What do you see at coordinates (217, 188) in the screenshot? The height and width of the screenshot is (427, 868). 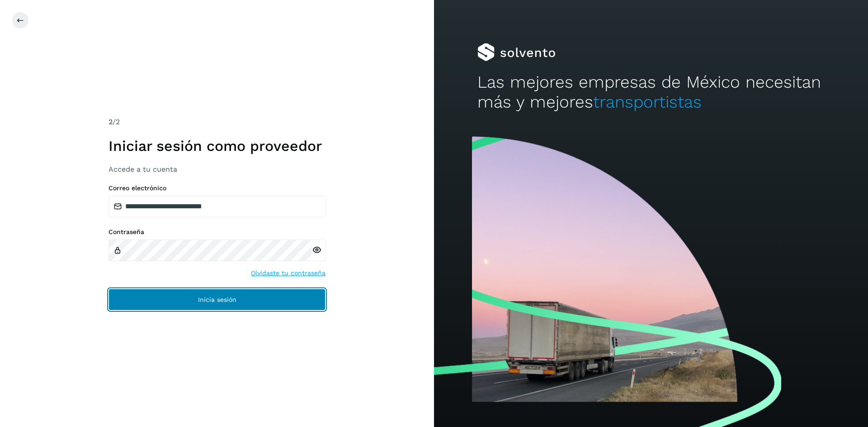 I see `label: Correo electrónico` at bounding box center [217, 188].